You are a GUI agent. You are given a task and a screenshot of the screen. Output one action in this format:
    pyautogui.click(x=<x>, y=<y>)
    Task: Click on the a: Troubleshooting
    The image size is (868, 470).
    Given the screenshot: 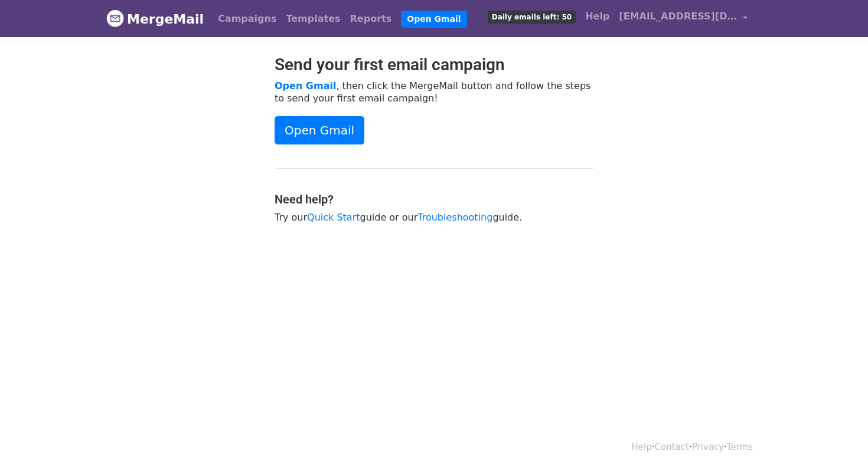 What is the action you would take?
    pyautogui.click(x=454, y=217)
    